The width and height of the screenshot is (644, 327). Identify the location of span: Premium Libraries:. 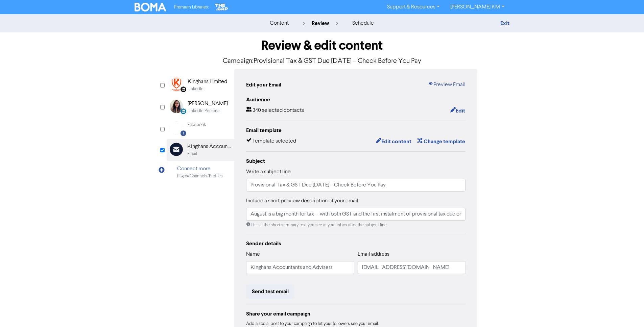
(191, 7).